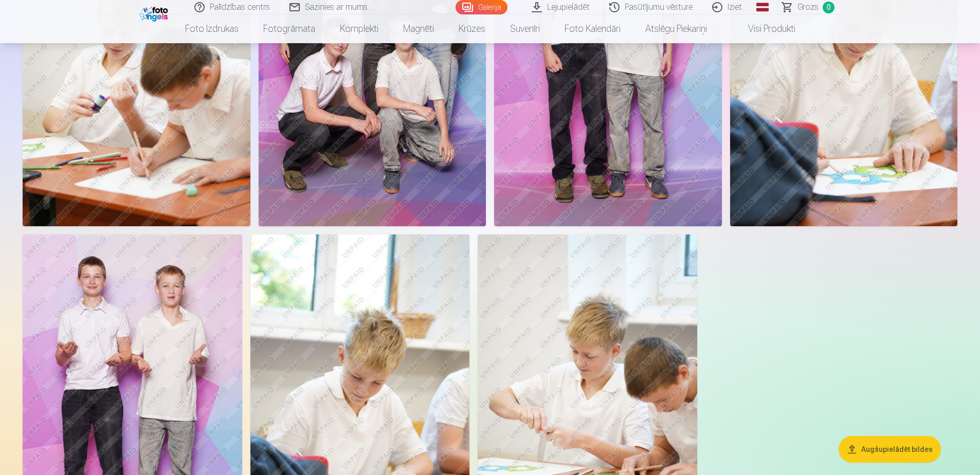  I want to click on a: Visi produkti, so click(764, 29).